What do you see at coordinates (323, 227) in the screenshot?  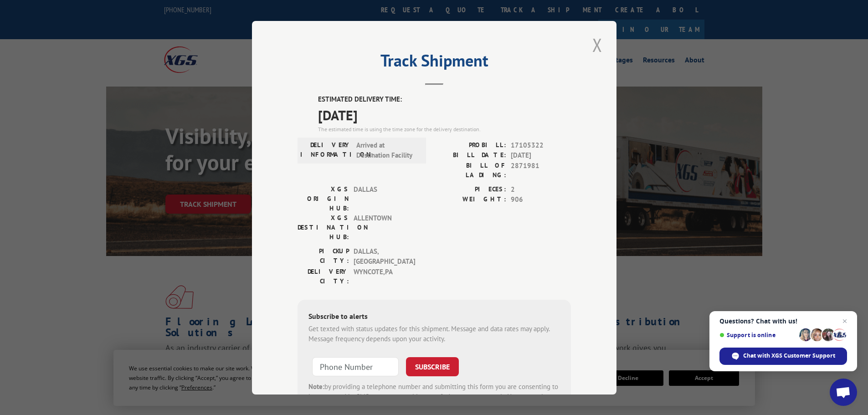 I see `label: XGS DESTINATION HUB:` at bounding box center [323, 227].